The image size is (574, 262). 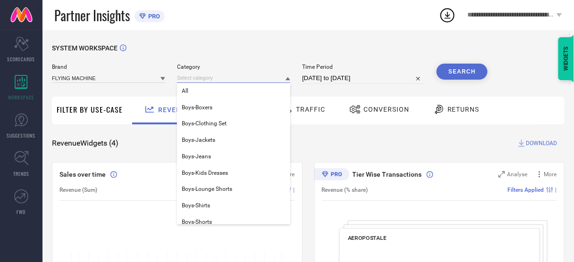 I want to click on span: Boys-Kids Dresses, so click(x=205, y=173).